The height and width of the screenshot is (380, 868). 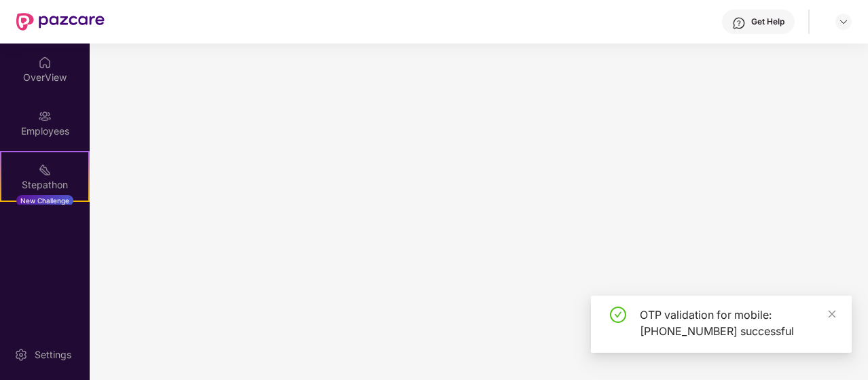 I want to click on div: Get Help, so click(x=767, y=22).